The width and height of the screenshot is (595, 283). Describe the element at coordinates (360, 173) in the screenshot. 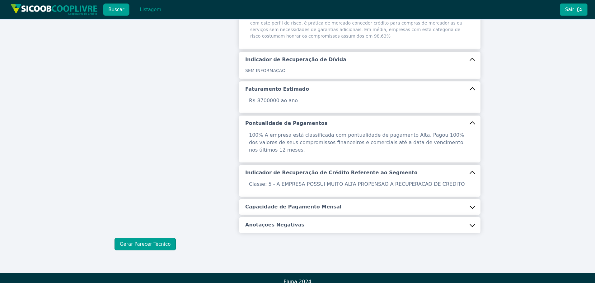

I see `button: Indicador de Recuperação de Crédito Referente ao Segmento` at that location.